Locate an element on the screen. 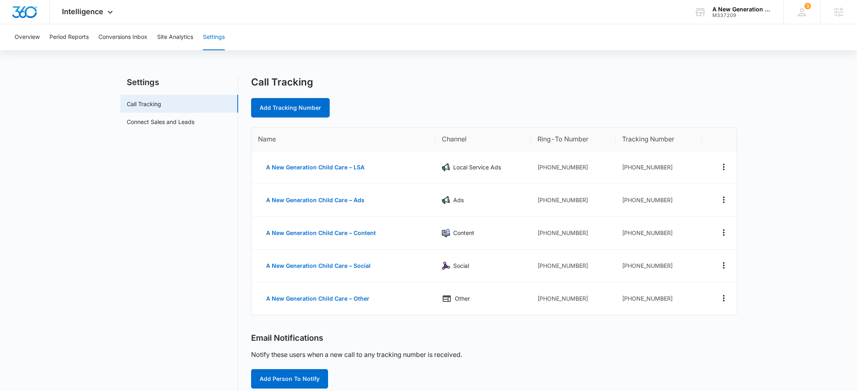 The width and height of the screenshot is (857, 391). img: Social is located at coordinates (446, 266).